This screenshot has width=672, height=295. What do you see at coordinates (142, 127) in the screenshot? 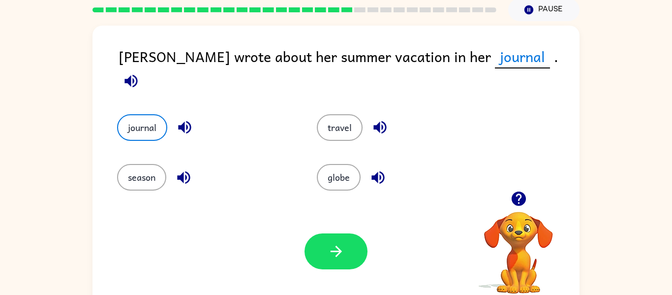
I see `button: journal` at bounding box center [142, 127].